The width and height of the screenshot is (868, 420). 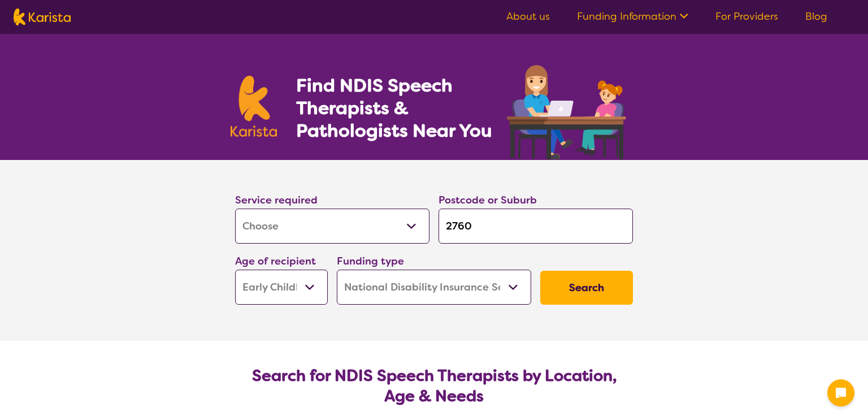 I want to click on h1: Find NDIS Speech Therapists & Pathologists Near You, so click(x=401, y=108).